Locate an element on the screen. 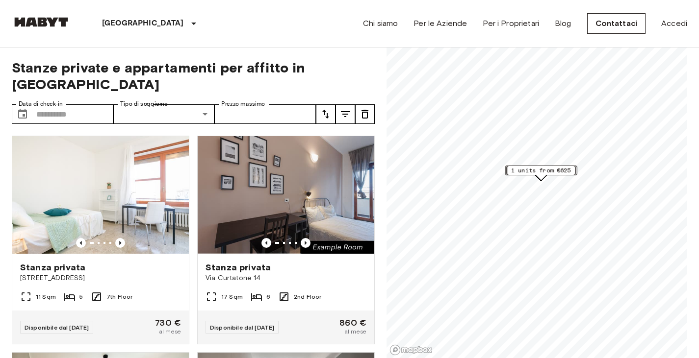 Image resolution: width=699 pixels, height=358 pixels. label: Data di check-in is located at coordinates (41, 104).